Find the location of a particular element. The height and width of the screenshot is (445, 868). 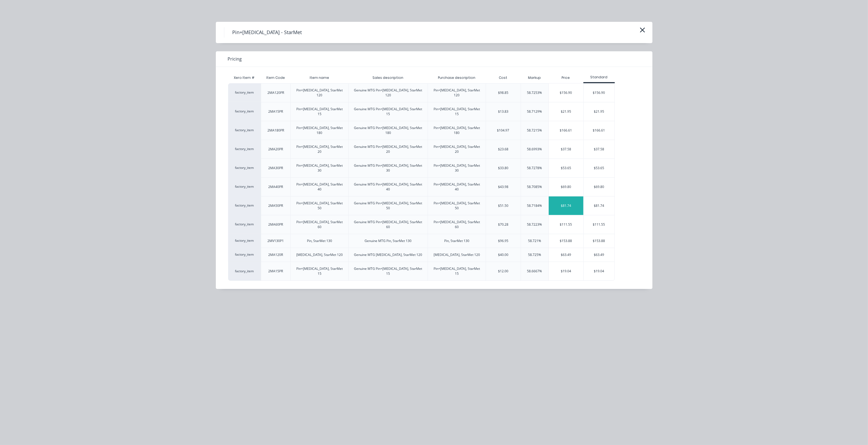

div: 58.7253% is located at coordinates (534, 93).